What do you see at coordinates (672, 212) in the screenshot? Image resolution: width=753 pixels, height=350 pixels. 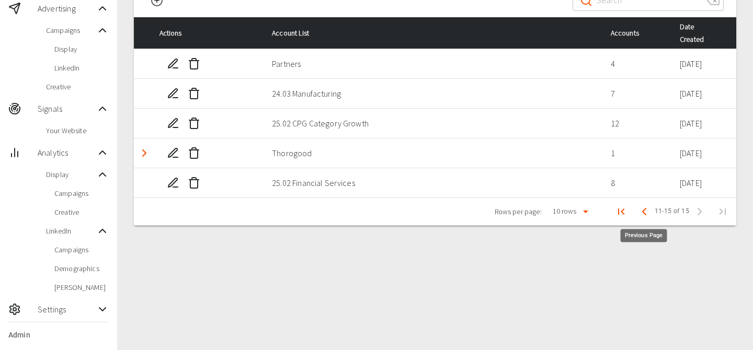 I see `span: 11-15 of 15` at bounding box center [672, 212].